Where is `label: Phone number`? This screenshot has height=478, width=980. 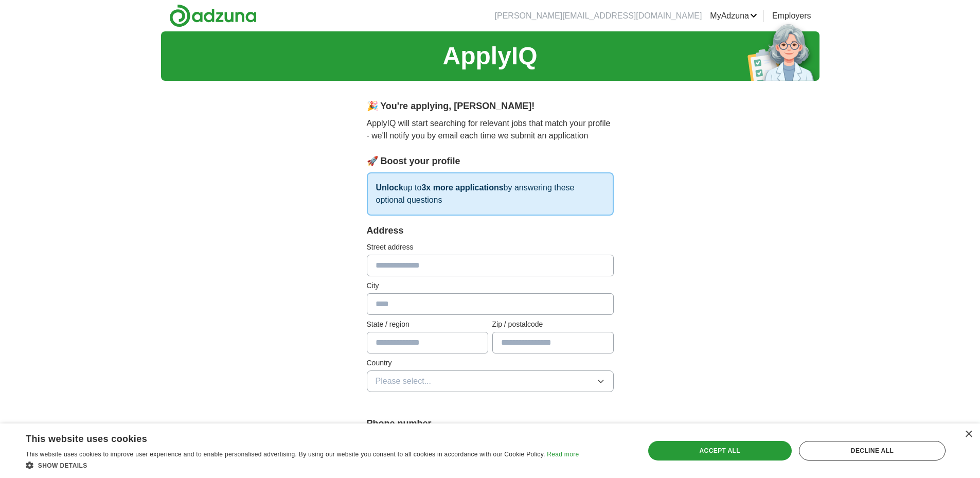
label: Phone number is located at coordinates (491, 424).